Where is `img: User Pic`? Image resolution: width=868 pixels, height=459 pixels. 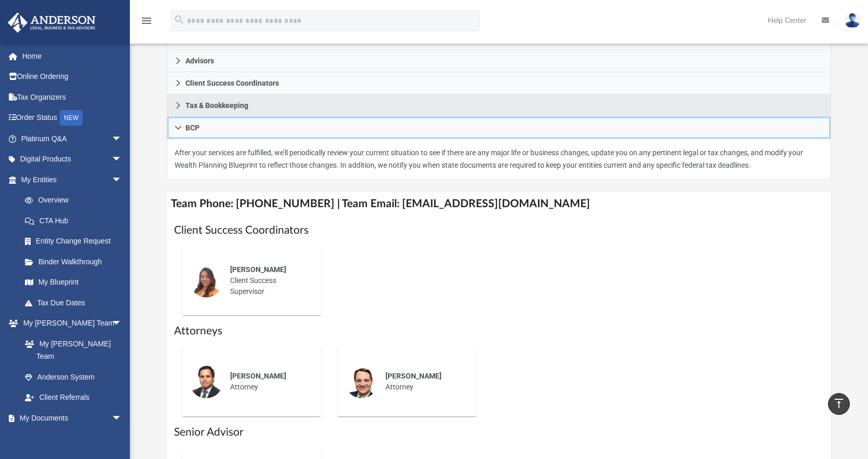
img: User Pic is located at coordinates (853, 21).